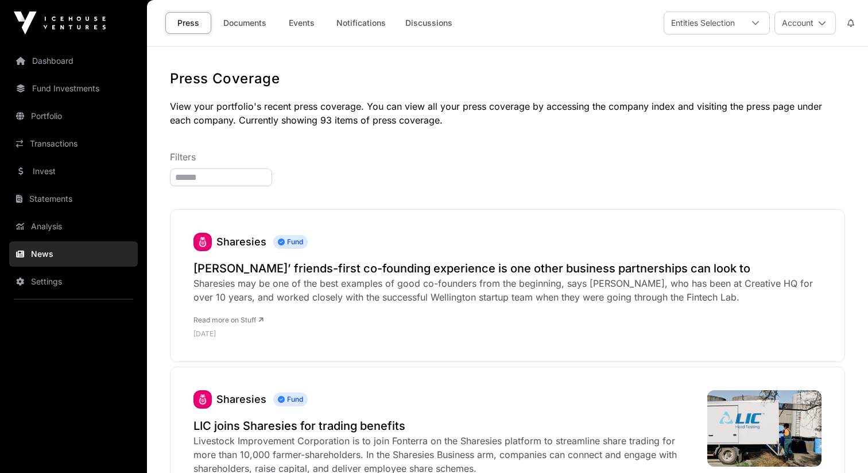  Describe the element at coordinates (73, 89) in the screenshot. I see `a: Fund Investments` at that location.